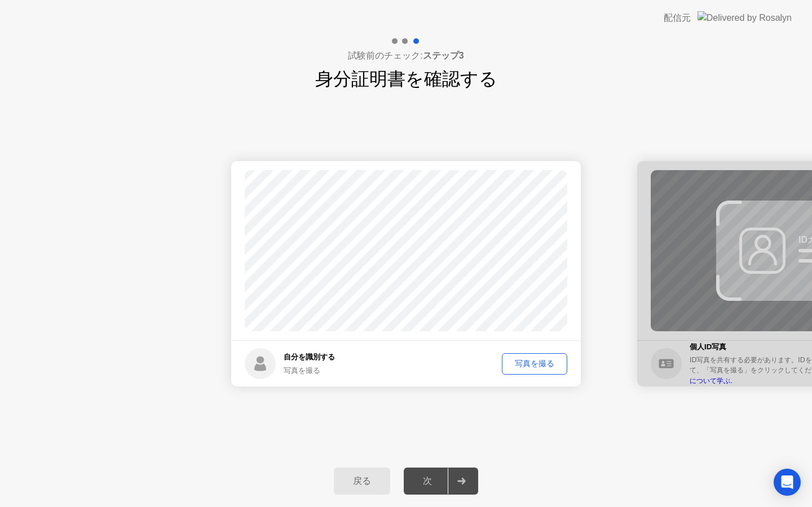  I want to click on h1: 身分証明書を確認する, so click(406, 79).